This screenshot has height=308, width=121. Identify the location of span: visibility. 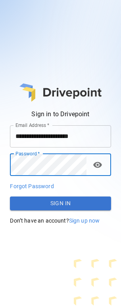
(97, 165).